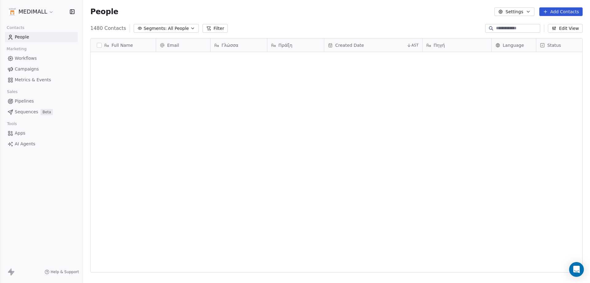  What do you see at coordinates (155, 28) in the screenshot?
I see `span: Segments:` at bounding box center [155, 28].